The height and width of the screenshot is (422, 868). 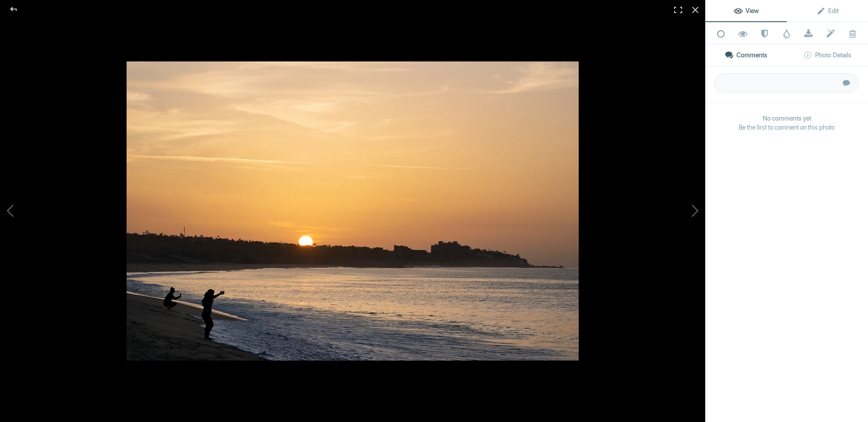 I want to click on b: No comments yet, so click(x=787, y=118).